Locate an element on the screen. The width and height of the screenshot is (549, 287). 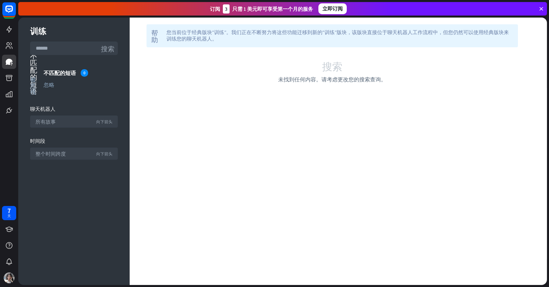
font: 未找到任何内容。请考虑更改您的搜索查询。 is located at coordinates (332, 79).